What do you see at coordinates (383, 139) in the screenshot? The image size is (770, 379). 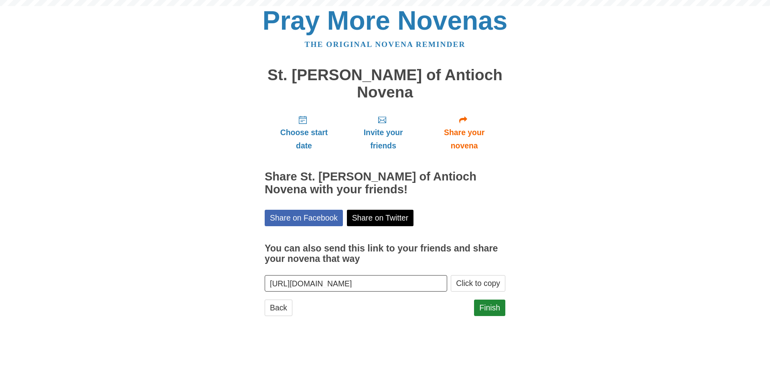 I see `span: Invite your friends` at bounding box center [383, 139].